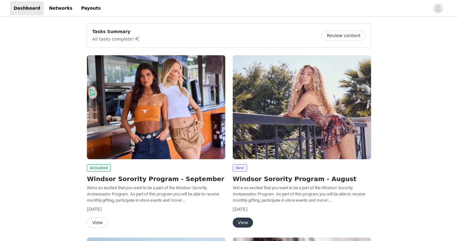 The image size is (458, 241). Describe the element at coordinates (116, 39) in the screenshot. I see `p: All tasks complete!` at that location.